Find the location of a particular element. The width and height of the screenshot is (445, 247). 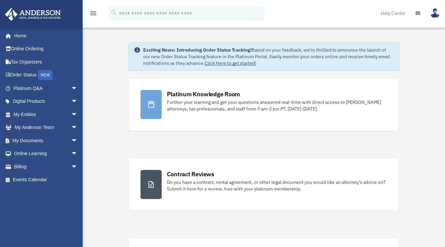

a: Platinum Knowledge Room Further your learning and get your questions answered real-time with dire... is located at coordinates (264, 104).